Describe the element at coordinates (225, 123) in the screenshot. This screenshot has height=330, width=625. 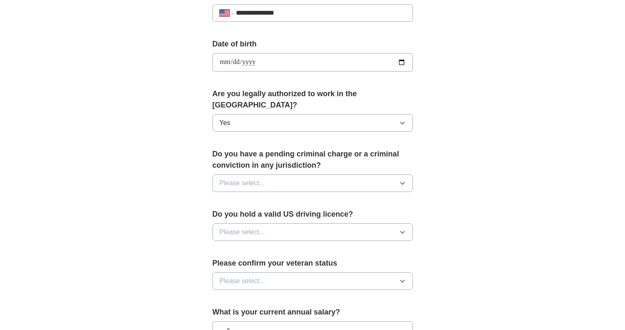
I see `span: Yes` at that location.